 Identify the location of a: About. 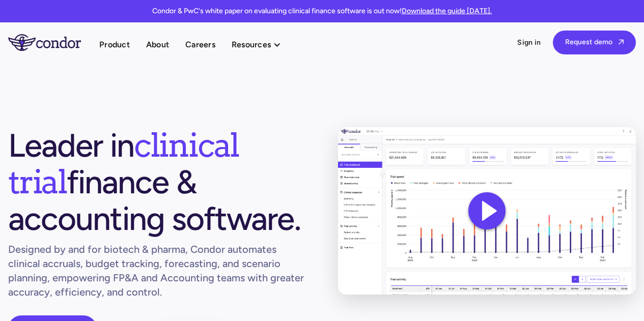
(158, 44).